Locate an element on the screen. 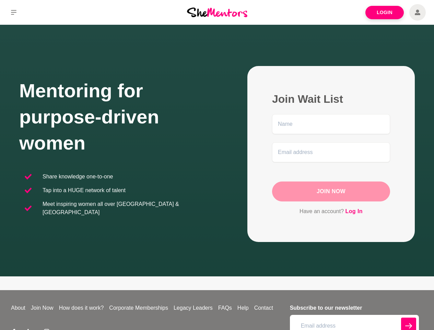  a: Help is located at coordinates (243, 308).